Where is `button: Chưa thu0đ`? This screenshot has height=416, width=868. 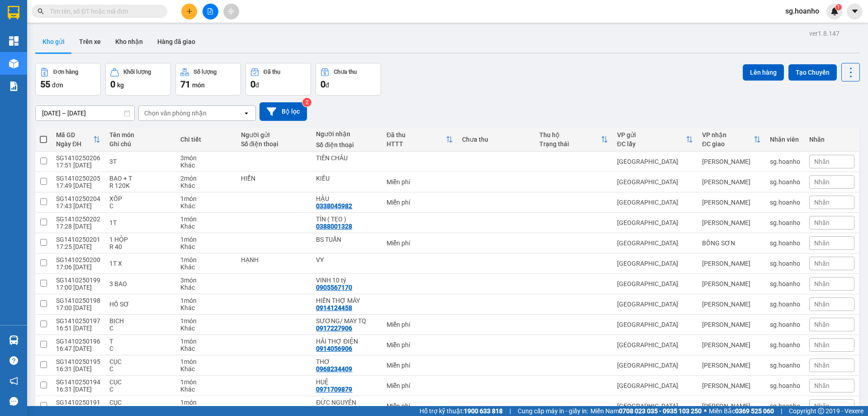
button: Chưa thu0đ is located at coordinates (348, 79).